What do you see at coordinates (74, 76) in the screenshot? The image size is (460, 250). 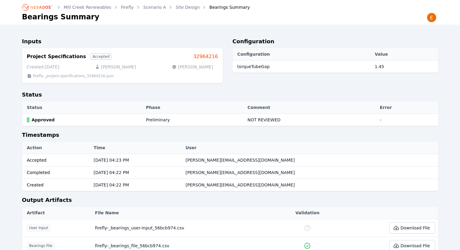 I see `p: firefly-_project-specifications_32964216.json` at bounding box center [74, 76].